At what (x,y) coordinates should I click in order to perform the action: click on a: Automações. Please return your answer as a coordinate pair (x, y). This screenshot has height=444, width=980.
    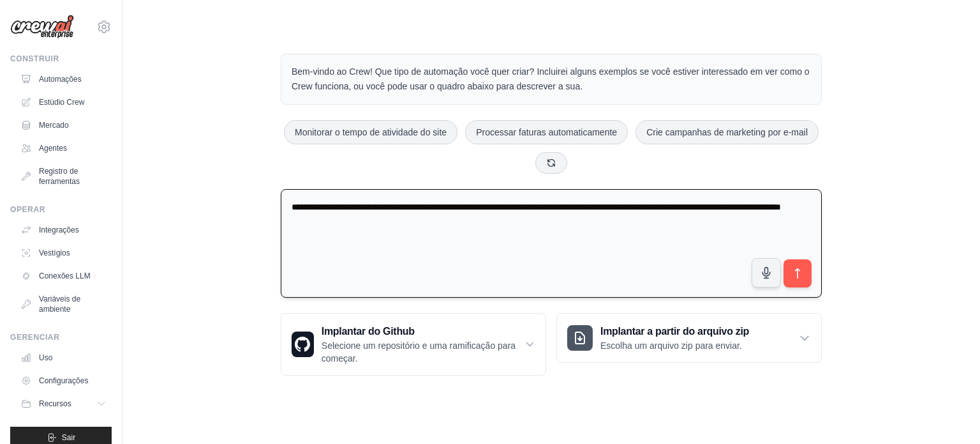
    Looking at the image, I should click on (63, 79).